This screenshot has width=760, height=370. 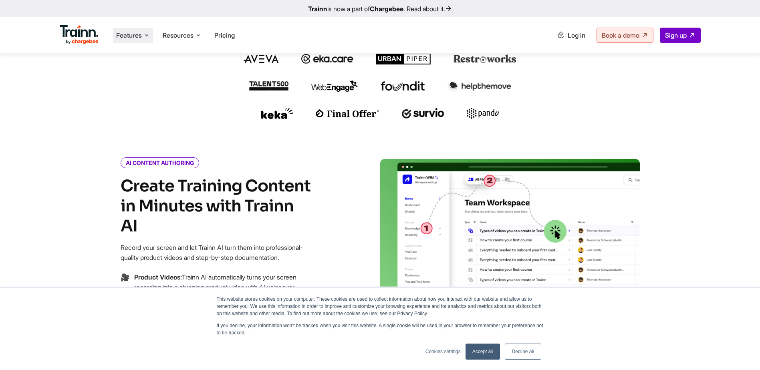 I want to click on span: Book a demo, so click(x=621, y=35).